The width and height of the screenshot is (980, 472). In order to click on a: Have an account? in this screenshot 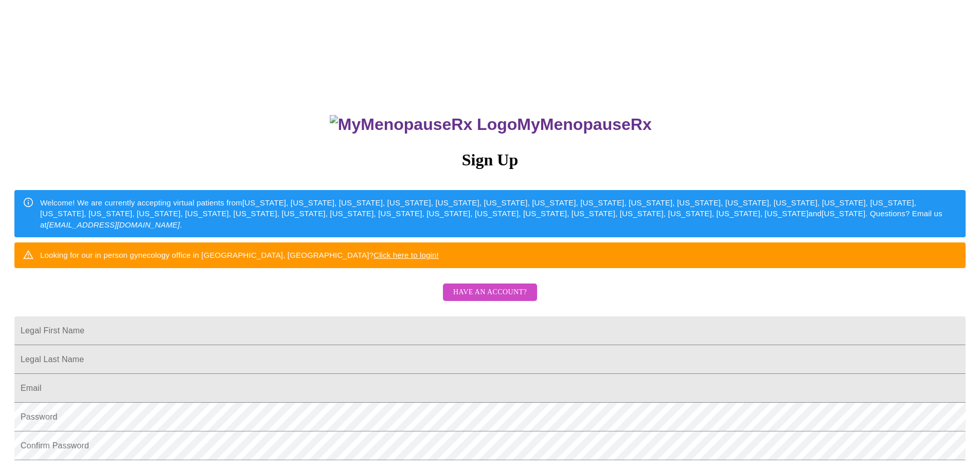, I will do `click(490, 299)`.